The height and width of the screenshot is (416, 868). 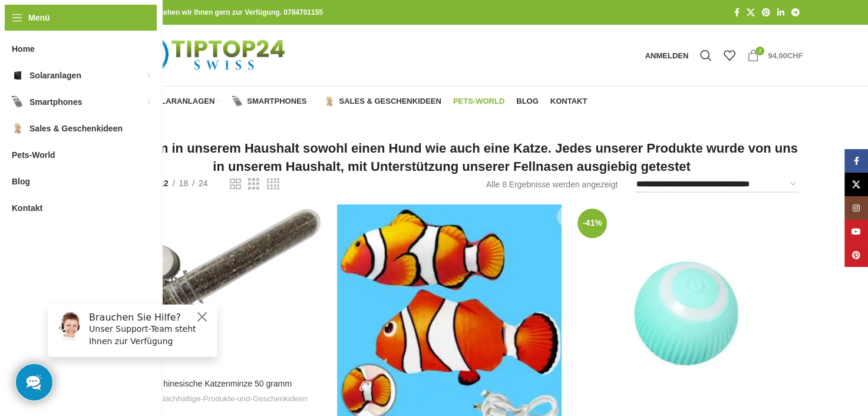 I want to click on span: 12, so click(x=164, y=183).